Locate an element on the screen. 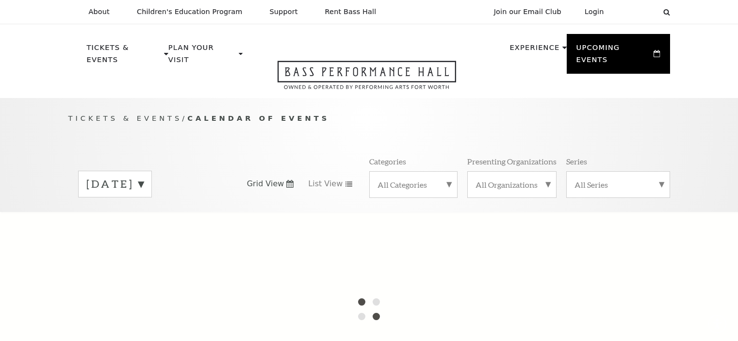 This screenshot has height=341, width=738. p: About is located at coordinates (99, 12).